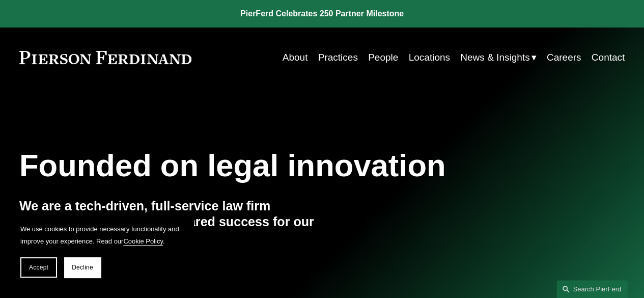 The width and height of the screenshot is (644, 298). What do you see at coordinates (39, 267) in the screenshot?
I see `button: Accept` at bounding box center [39, 267].